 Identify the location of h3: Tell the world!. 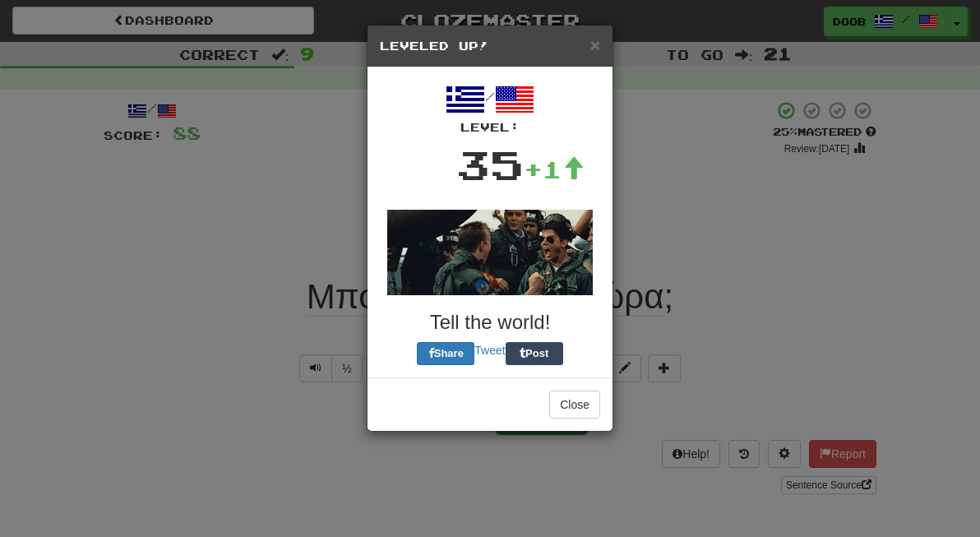
(490, 322).